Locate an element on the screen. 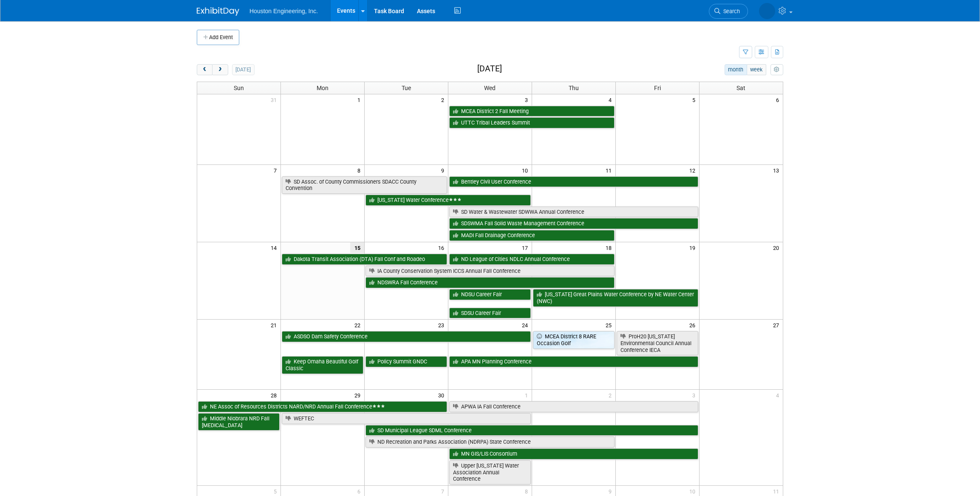  span: 14 is located at coordinates (275, 247).